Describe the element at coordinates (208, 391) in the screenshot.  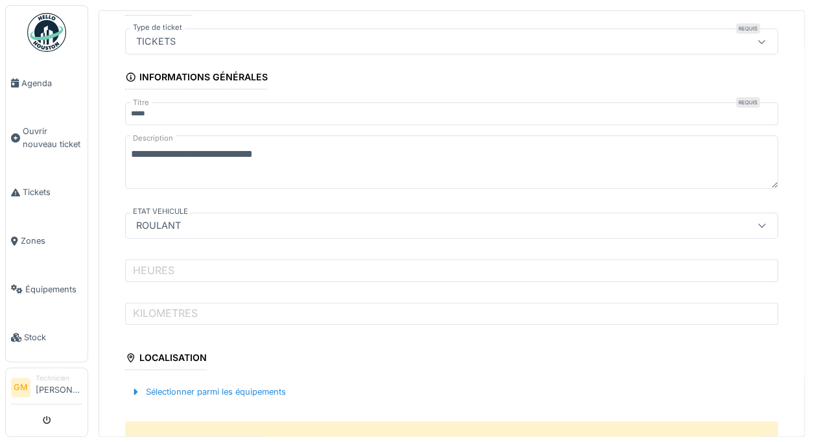
I see `div: Sélectionner parmi les équipements` at that location.